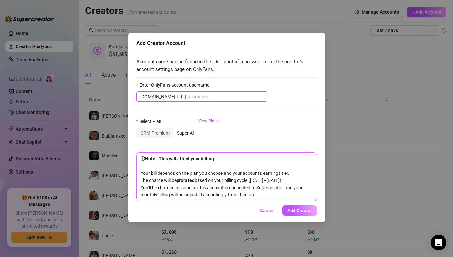  I want to click on button: Add Creator, so click(300, 211).